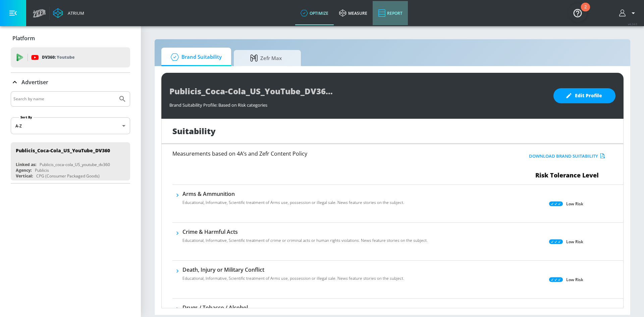  What do you see at coordinates (584, 95) in the screenshot?
I see `button: Edit Profile` at bounding box center [584, 95].